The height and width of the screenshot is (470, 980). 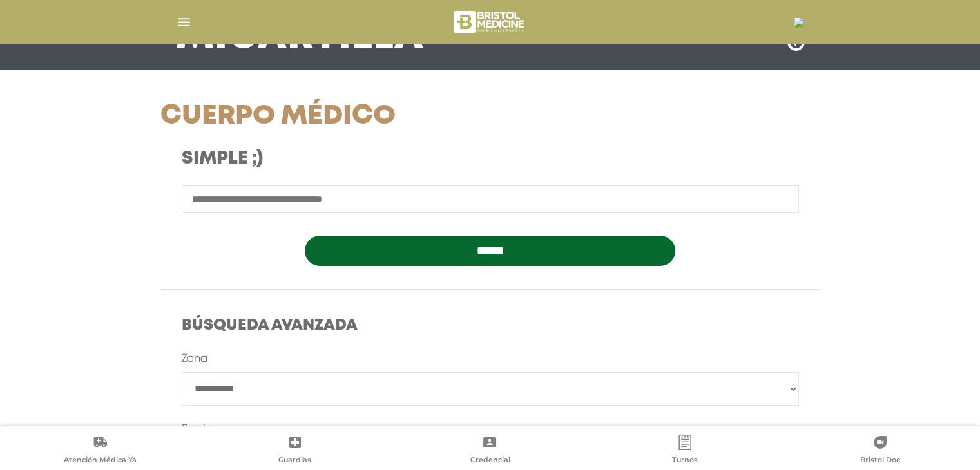 What do you see at coordinates (194, 360) in the screenshot?
I see `label: Zona` at bounding box center [194, 360].